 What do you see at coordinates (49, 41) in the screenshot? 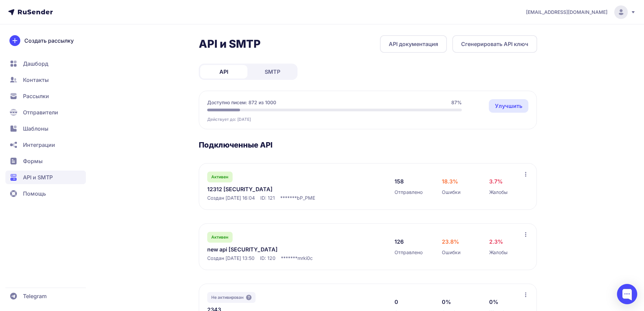
I see `span: Создать рассылку` at bounding box center [49, 41].